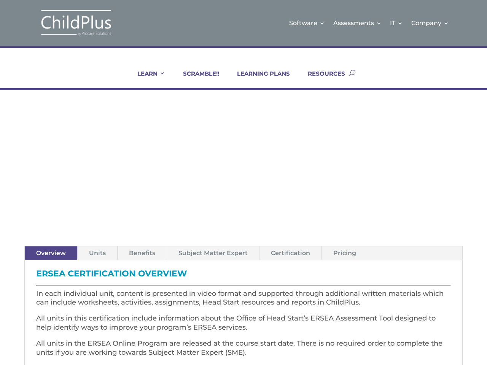  I want to click on a: SCRAMBLE!!, so click(196, 79).